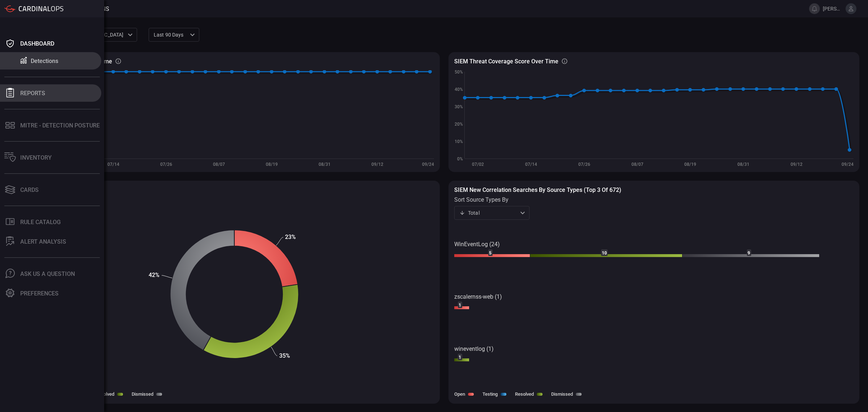 This screenshot has height=412, width=868. Describe the element at coordinates (459, 72) in the screenshot. I see `text: 50%` at that location.